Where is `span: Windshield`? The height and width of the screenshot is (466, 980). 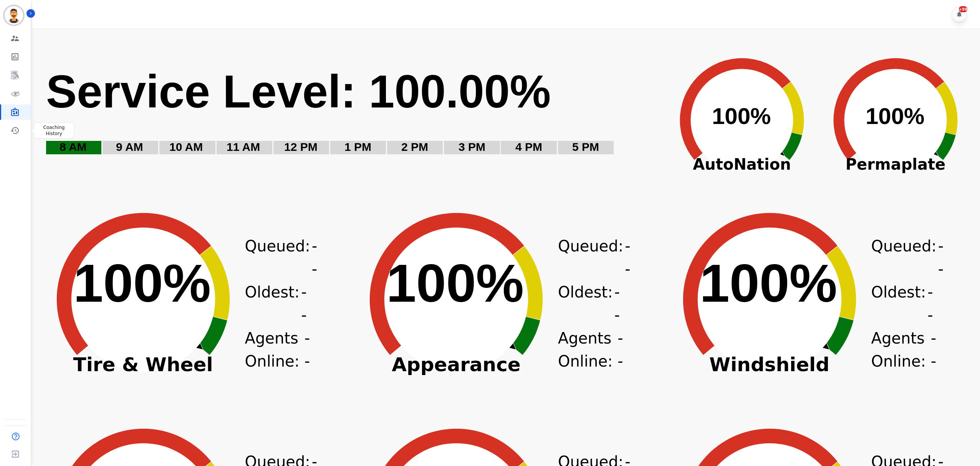 span: Windshield is located at coordinates (770, 365).